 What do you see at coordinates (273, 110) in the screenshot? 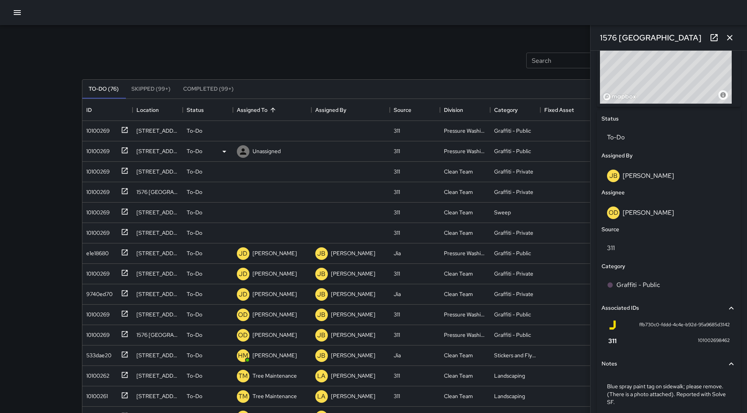
I see `button: Sort` at bounding box center [273, 110].